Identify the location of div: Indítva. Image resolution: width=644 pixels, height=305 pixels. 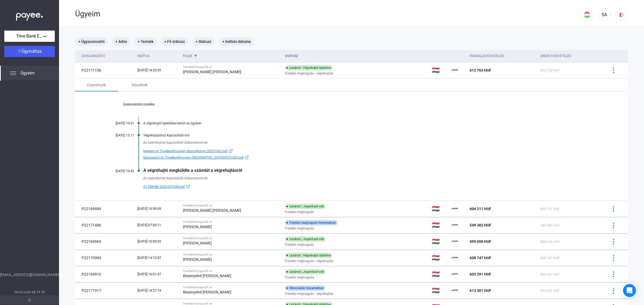
(143, 56).